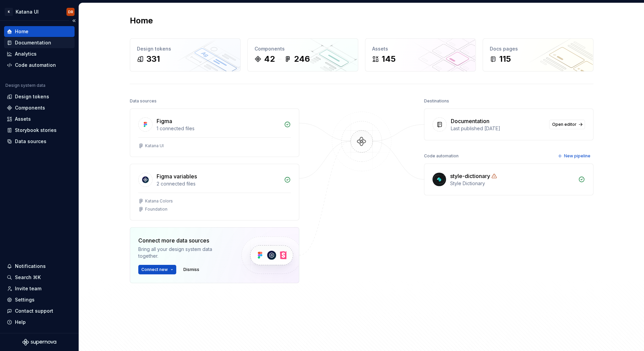 The image size is (644, 351). Describe the element at coordinates (39, 130) in the screenshot. I see `a: Storybook stories` at that location.